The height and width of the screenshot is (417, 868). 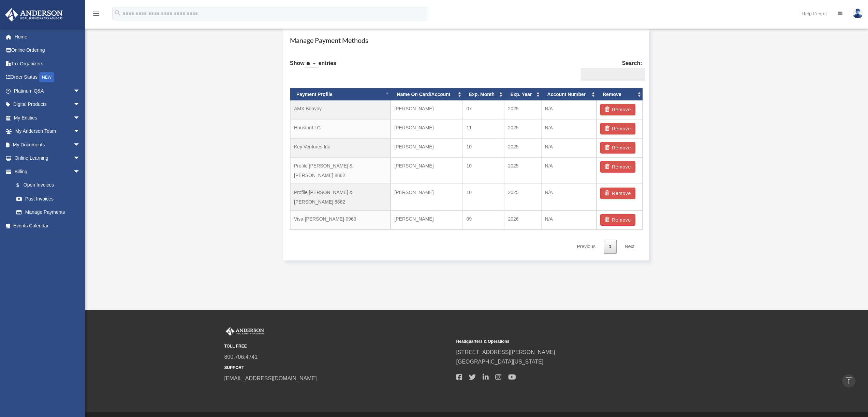 What do you see at coordinates (340, 95) in the screenshot?
I see `th: Payment Profile: activate to sort column descending` at bounding box center [340, 95].